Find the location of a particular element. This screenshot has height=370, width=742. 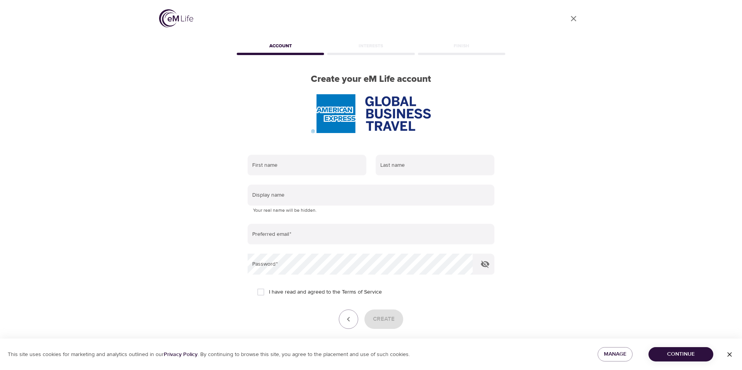

a: Terms of Service is located at coordinates (362, 292).